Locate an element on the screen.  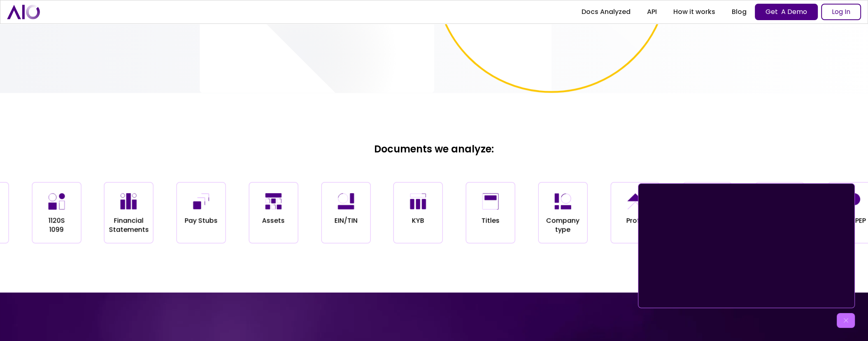
a: Docs Analyzed is located at coordinates (606, 12).